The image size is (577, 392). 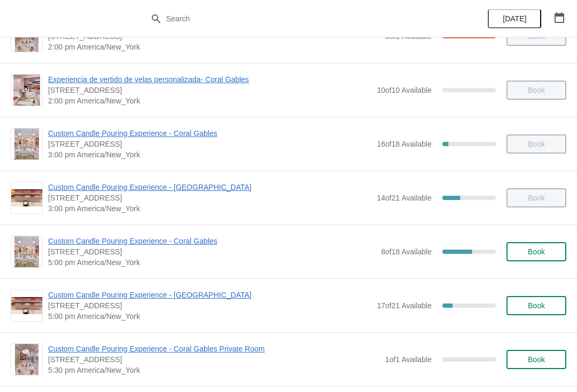 What do you see at coordinates (27, 252) in the screenshot?
I see `img: Custom Candle Pouring Experience - Coral Gables | 154 Giralda Avenue, Coral Gables, FL, USA | 5:0...` at bounding box center [27, 252].